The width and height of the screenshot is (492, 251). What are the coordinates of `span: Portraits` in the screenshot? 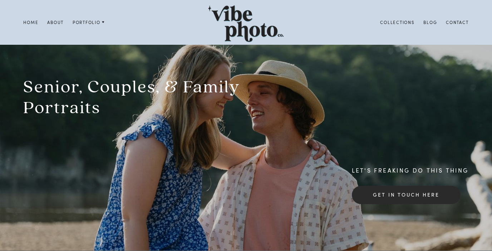 It's located at (62, 108).